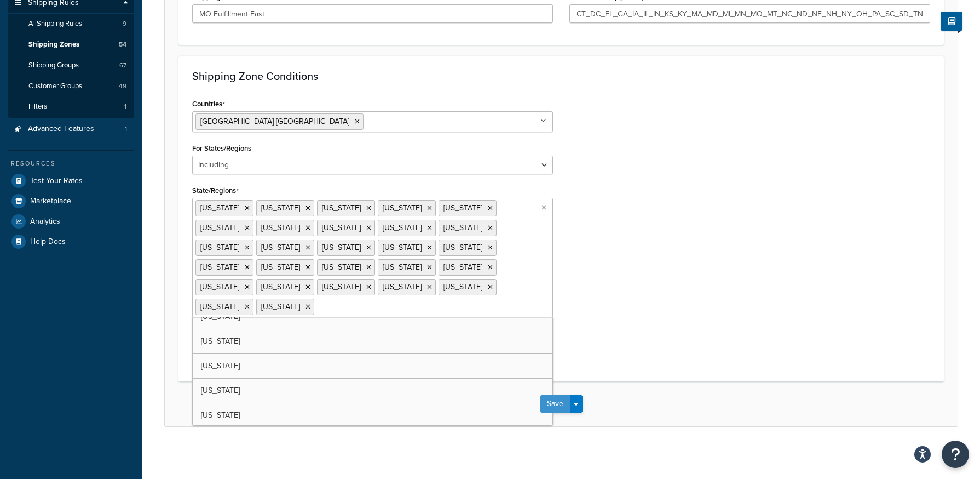 The image size is (980, 479). What do you see at coordinates (71, 163) in the screenshot?
I see `div: Resources` at bounding box center [71, 163].